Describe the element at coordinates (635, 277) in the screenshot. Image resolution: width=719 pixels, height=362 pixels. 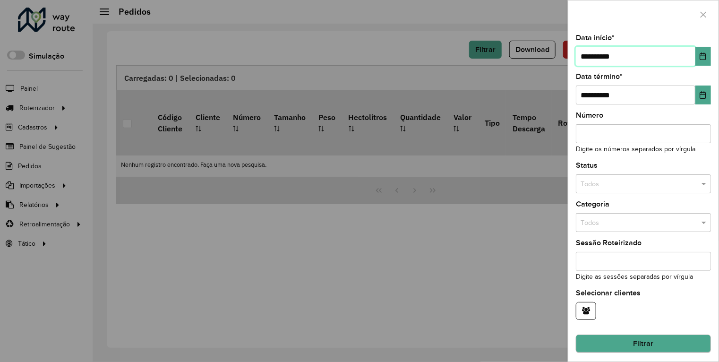
I see `small: Digite as sessões separadas por vírgula` at that location.